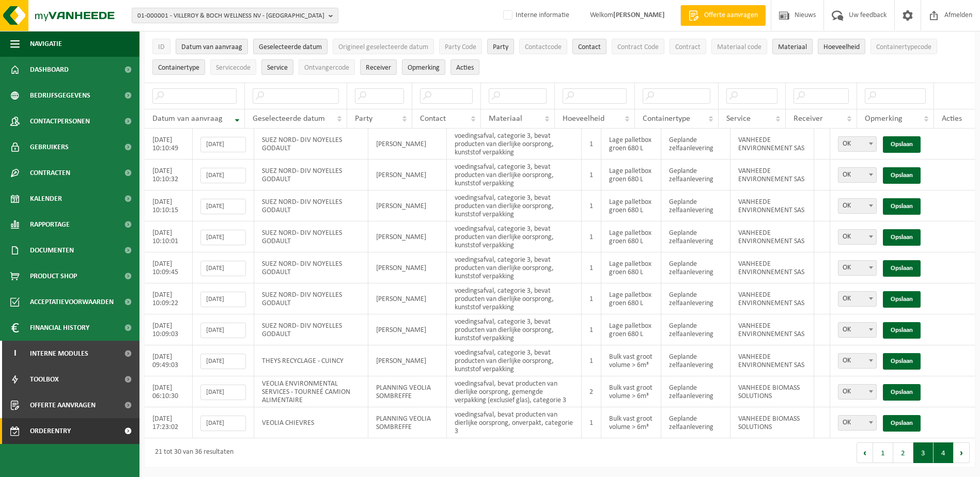 This screenshot has height=477, width=980. What do you see at coordinates (506, 119) in the screenshot?
I see `span: Materiaal` at bounding box center [506, 119].